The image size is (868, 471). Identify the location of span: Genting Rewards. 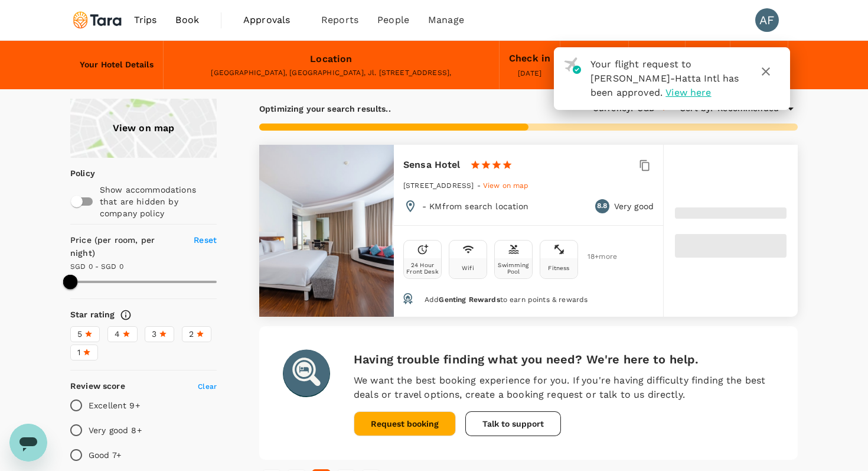
(469, 300).